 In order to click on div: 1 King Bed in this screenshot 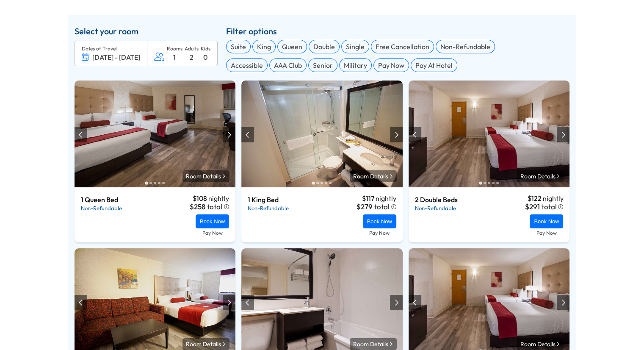, I will do `click(300, 199)`.